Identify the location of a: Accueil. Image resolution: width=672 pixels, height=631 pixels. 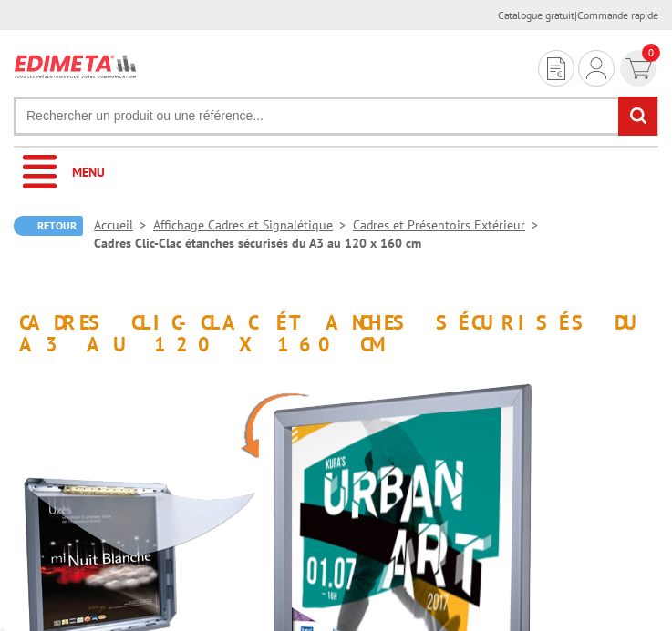
(123, 225).